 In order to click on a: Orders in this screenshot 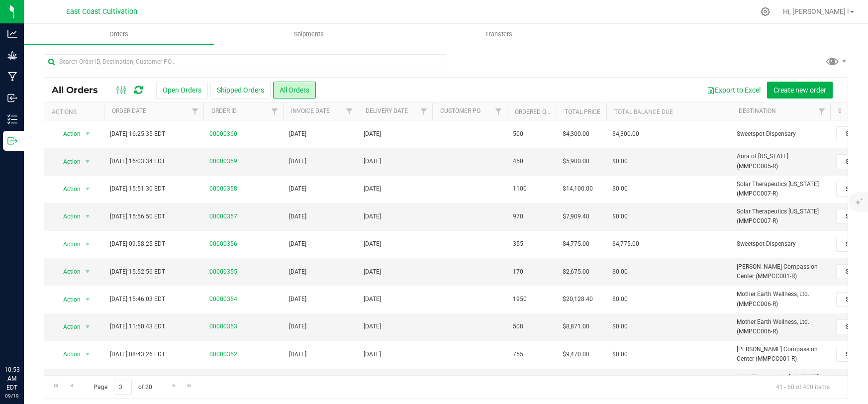, I will do `click(119, 34)`.